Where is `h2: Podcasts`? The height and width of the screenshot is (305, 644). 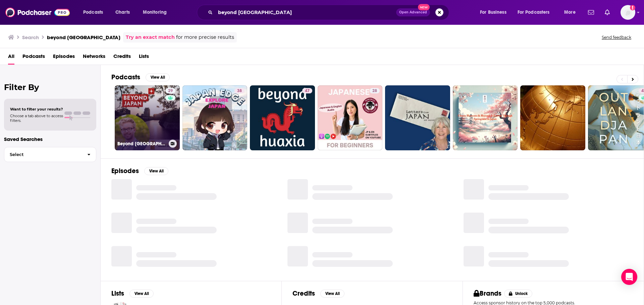
h2: Podcasts is located at coordinates (126, 77).